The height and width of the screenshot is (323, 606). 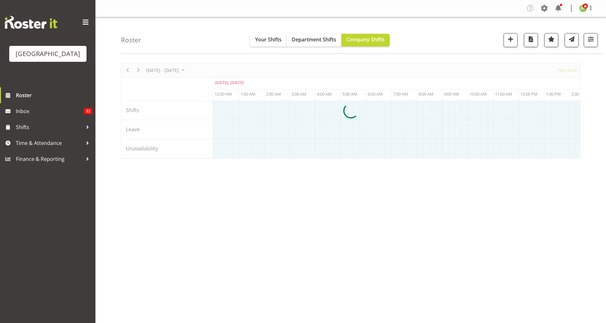 I want to click on button: Highlight an important date within the roster., so click(x=552, y=40).